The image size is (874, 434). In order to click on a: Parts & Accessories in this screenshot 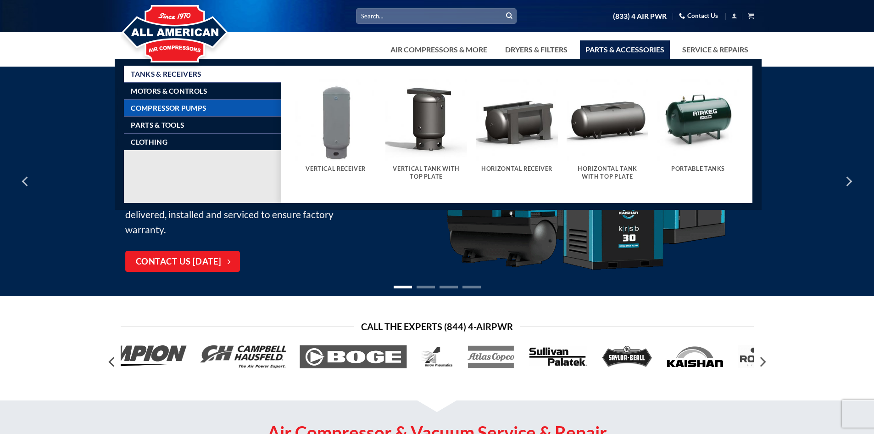, I will do `click(625, 50)`.